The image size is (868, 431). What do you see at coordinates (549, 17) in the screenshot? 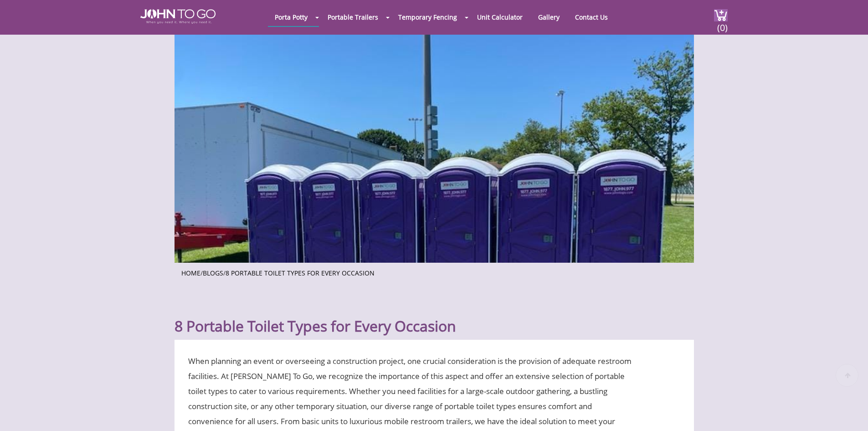
I see `a: Gallery` at bounding box center [549, 17].